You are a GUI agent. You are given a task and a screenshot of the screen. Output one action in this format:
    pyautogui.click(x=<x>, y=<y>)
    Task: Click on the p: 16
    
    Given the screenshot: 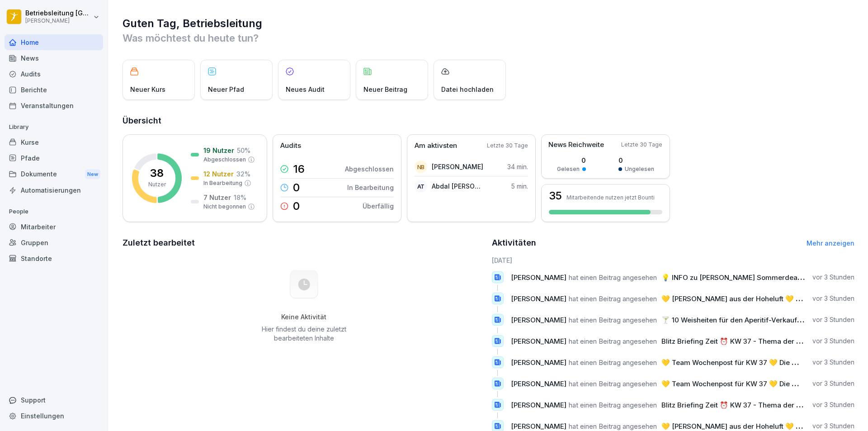 What is the action you would take?
    pyautogui.click(x=299, y=169)
    